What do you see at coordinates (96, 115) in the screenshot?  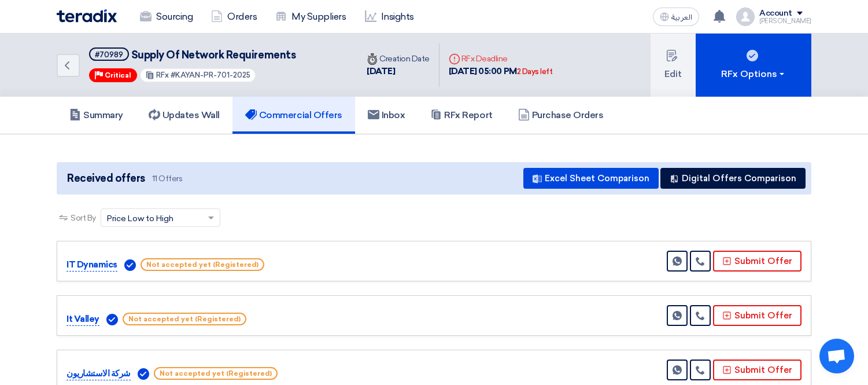 I see `h5: Summary` at bounding box center [96, 115].